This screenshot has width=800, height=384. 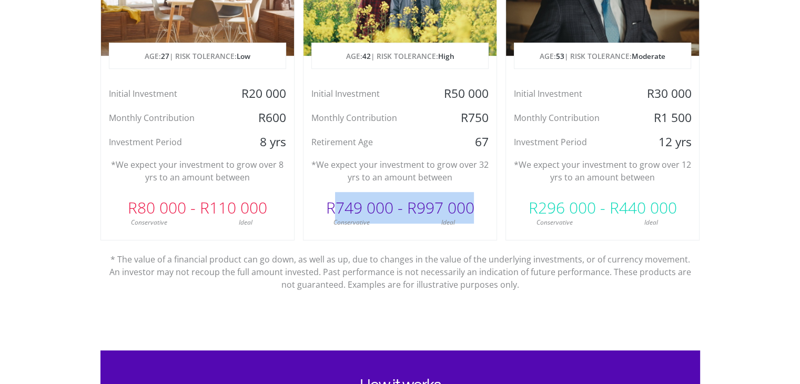 I want to click on div: R20 000, so click(x=261, y=94).